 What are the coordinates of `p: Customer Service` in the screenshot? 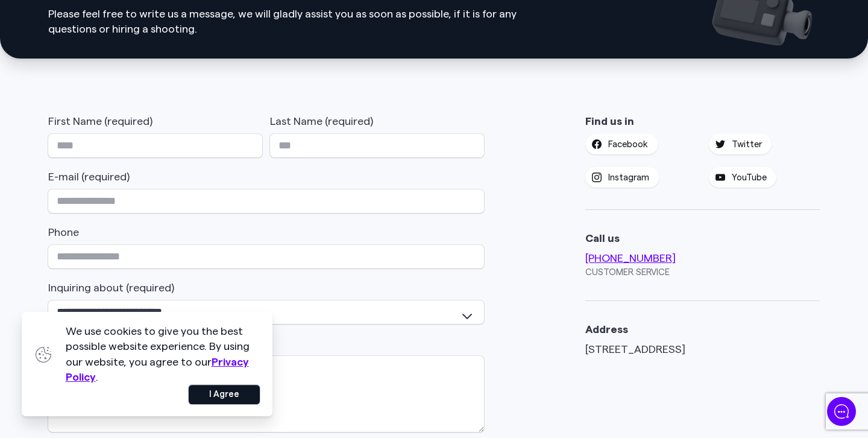 It's located at (702, 273).